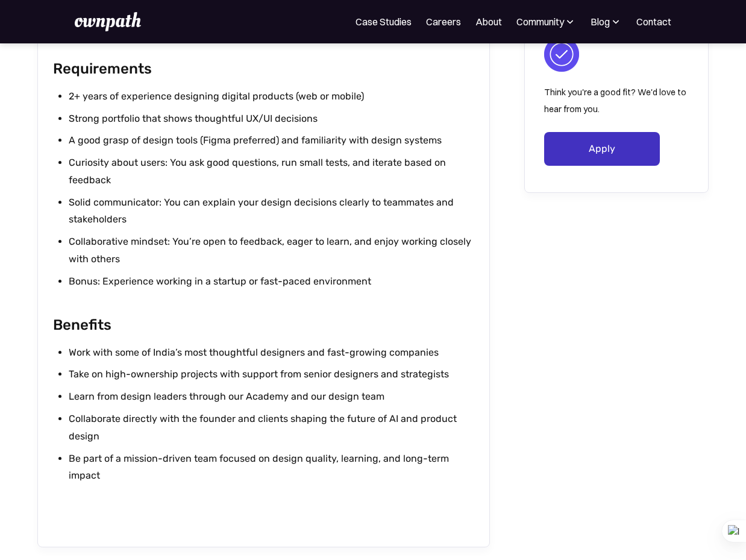 This screenshot has width=746, height=560. I want to click on li: A good grasp of design tools (Figma preferred) and familiarity with design systems, so click(272, 140).